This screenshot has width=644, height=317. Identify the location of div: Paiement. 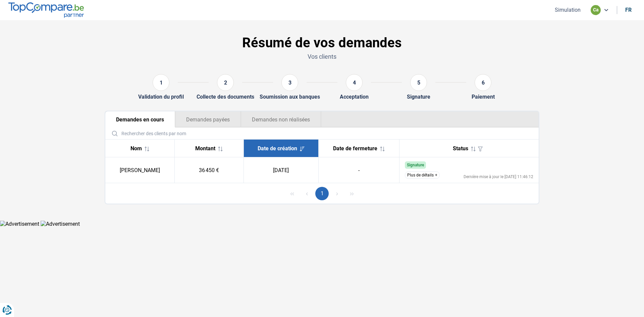
(483, 97).